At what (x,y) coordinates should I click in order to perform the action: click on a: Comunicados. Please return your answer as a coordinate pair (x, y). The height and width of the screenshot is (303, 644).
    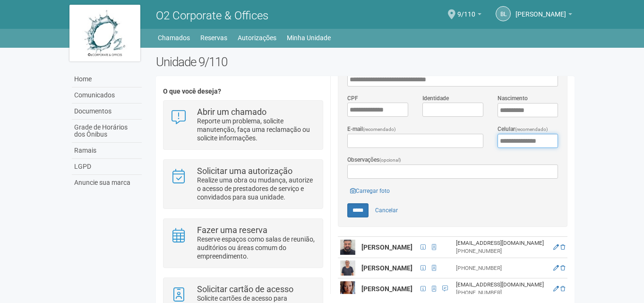
    Looking at the image, I should click on (107, 96).